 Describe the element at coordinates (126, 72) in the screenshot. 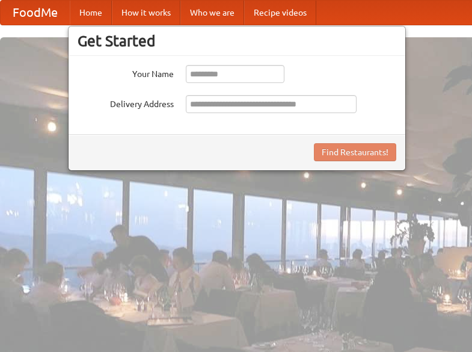

I see `label: Your Name` at that location.